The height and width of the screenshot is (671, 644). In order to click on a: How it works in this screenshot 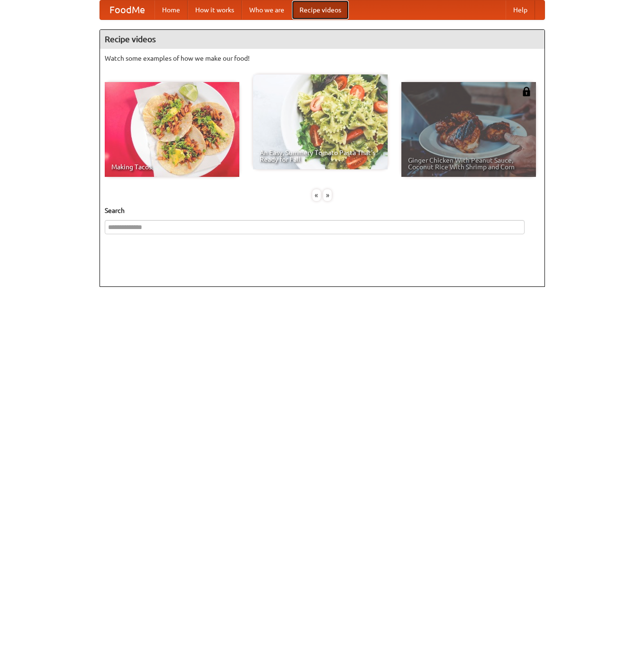, I will do `click(214, 10)`.